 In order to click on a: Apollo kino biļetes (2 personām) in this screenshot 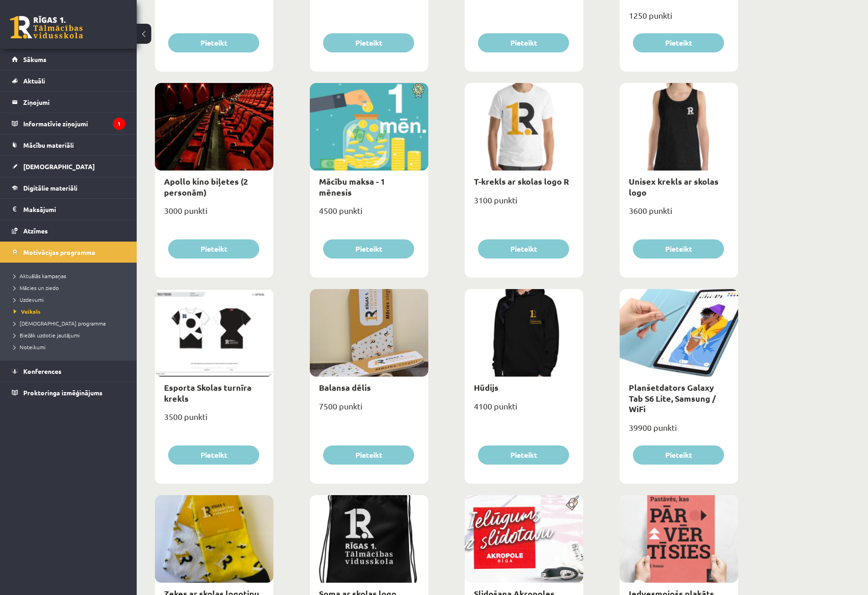, I will do `click(206, 186)`.